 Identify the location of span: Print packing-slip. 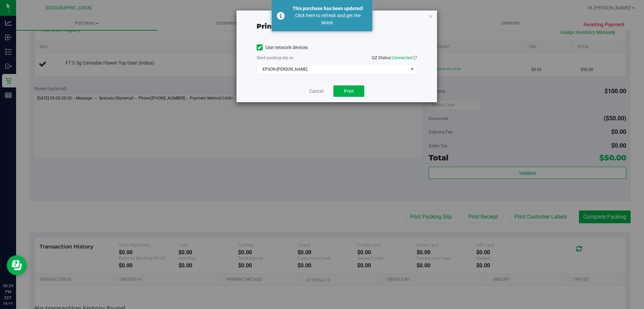
(290, 26).